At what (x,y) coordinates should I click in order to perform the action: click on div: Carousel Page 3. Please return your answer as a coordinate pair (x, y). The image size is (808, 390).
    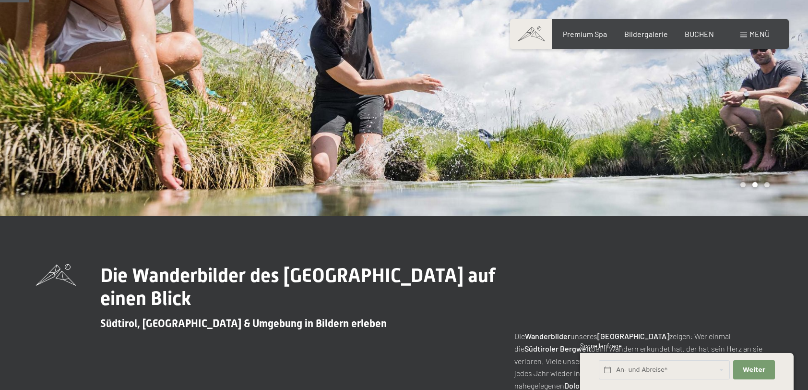
    Looking at the image, I should click on (767, 184).